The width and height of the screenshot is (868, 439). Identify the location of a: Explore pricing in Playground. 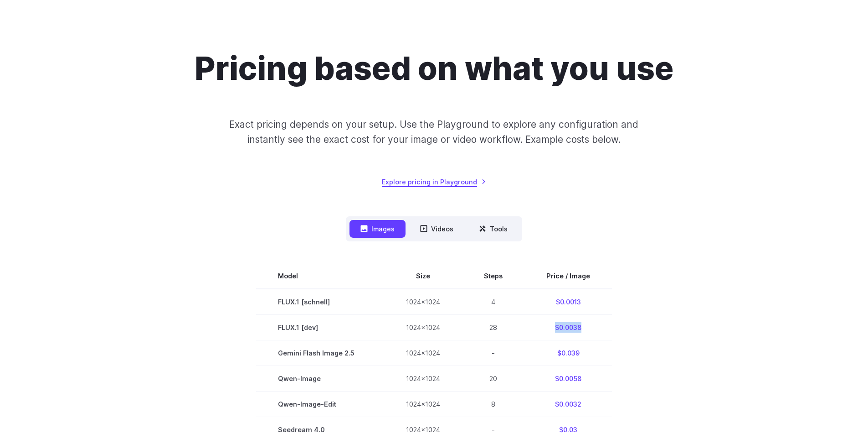
(434, 182).